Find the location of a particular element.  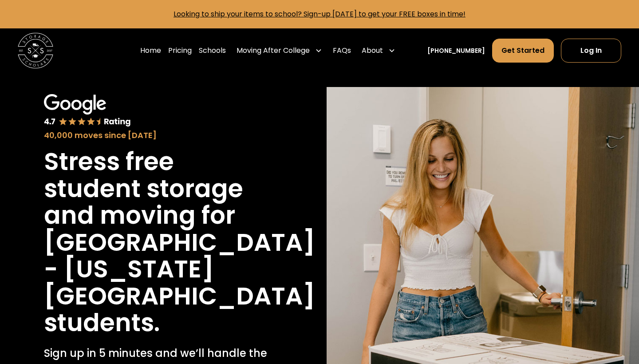

a: home is located at coordinates (35, 51).